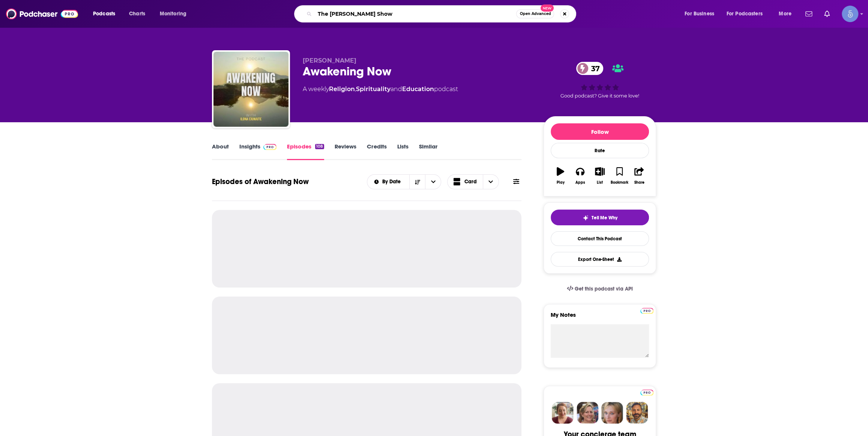 The height and width of the screenshot is (436, 868). Describe the element at coordinates (547, 8) in the screenshot. I see `span: New` at that location.